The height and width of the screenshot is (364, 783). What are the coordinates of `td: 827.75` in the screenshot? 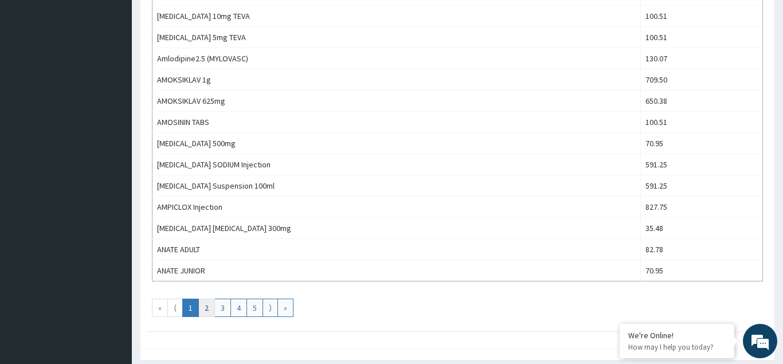 It's located at (702, 207).